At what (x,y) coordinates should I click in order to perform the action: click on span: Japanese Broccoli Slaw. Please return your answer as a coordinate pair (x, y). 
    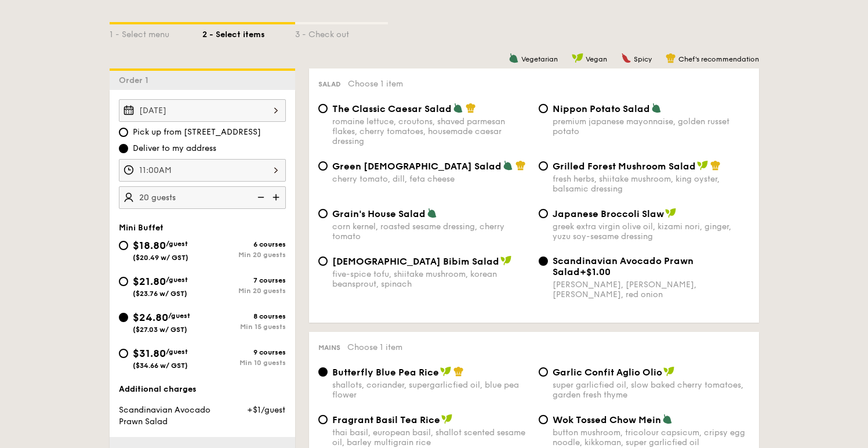
    Looking at the image, I should click on (608, 213).